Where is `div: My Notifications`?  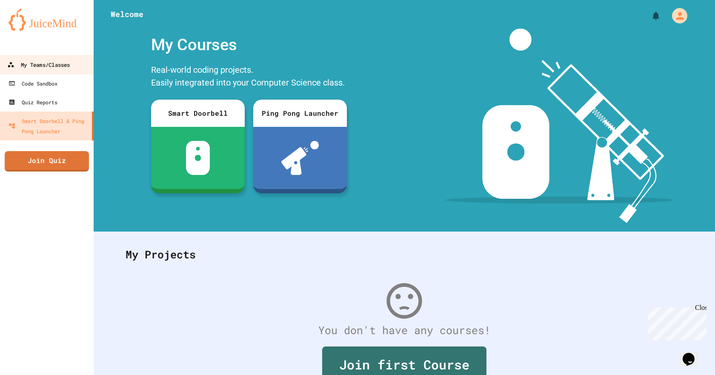
div: My Notifications is located at coordinates (649, 16).